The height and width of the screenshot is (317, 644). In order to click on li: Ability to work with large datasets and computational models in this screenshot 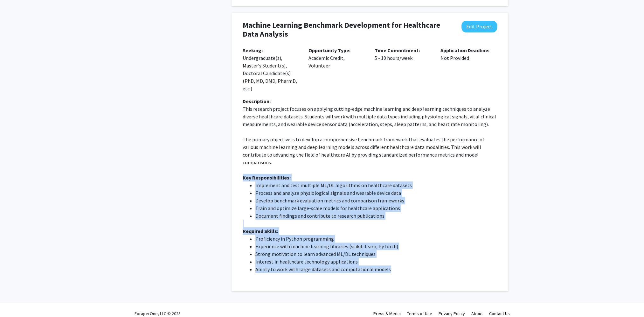, I will do `click(376, 270)`.